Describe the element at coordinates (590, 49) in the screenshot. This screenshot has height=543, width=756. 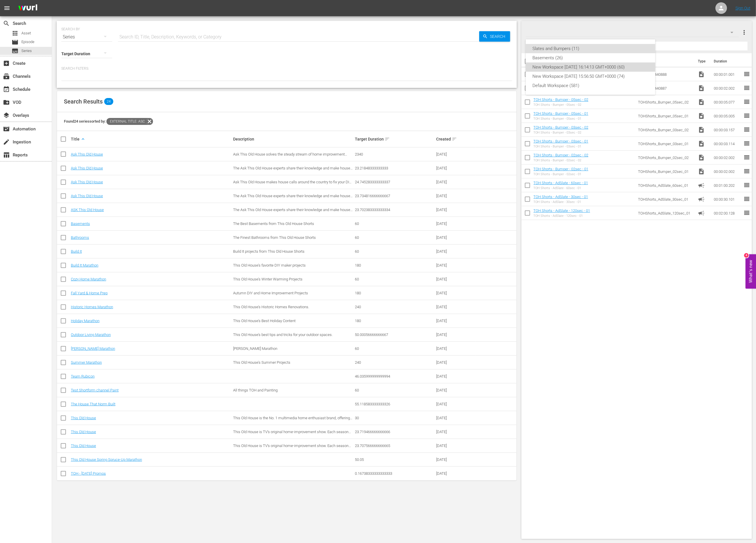
I see `div: Slates and Bumpers (11)` at that location.